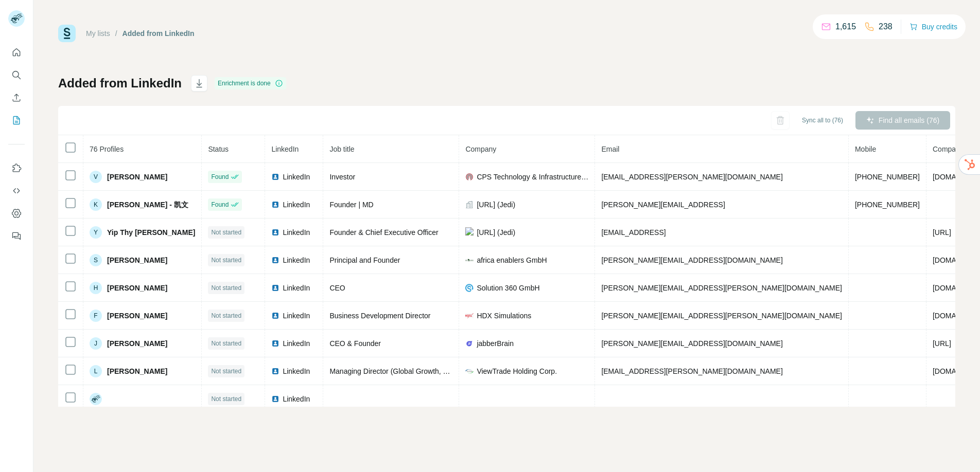 The width and height of the screenshot is (980, 472). What do you see at coordinates (355, 344) in the screenshot?
I see `span: CEO & Founder` at bounding box center [355, 344].